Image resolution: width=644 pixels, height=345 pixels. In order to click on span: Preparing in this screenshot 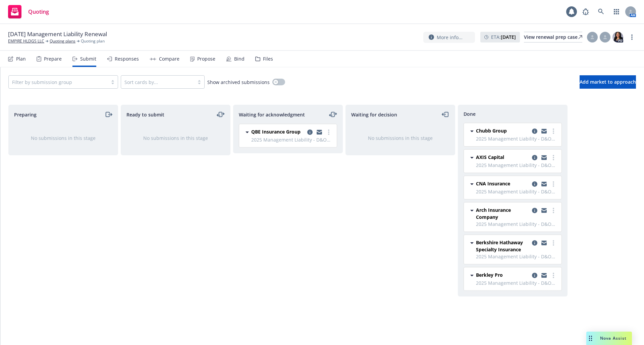, I will do `click(25, 115)`.